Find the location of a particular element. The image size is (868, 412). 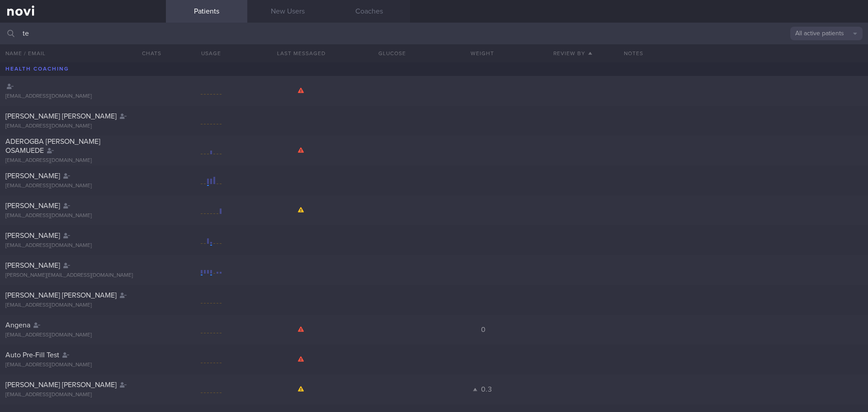

span: Auto Pre-Fill Test is located at coordinates (32, 355).